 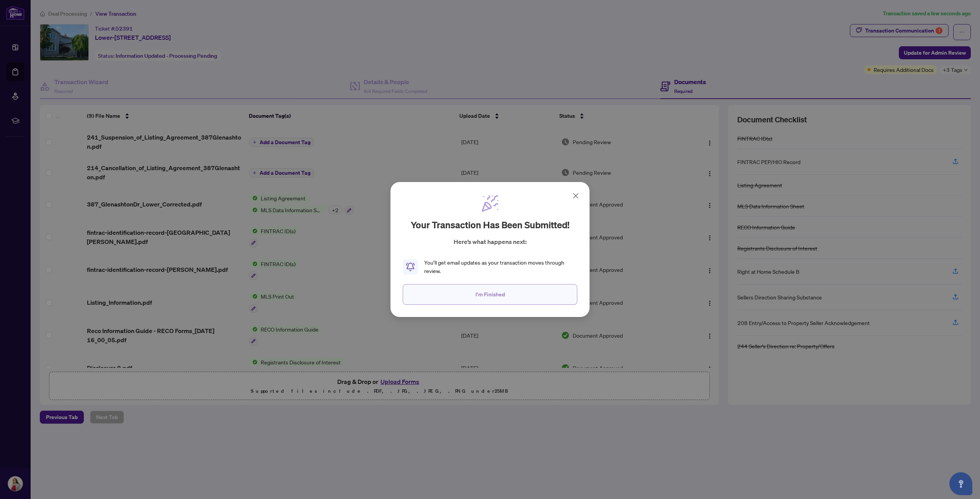 What do you see at coordinates (490, 242) in the screenshot?
I see `p: Here’s what happens next:` at bounding box center [490, 242].